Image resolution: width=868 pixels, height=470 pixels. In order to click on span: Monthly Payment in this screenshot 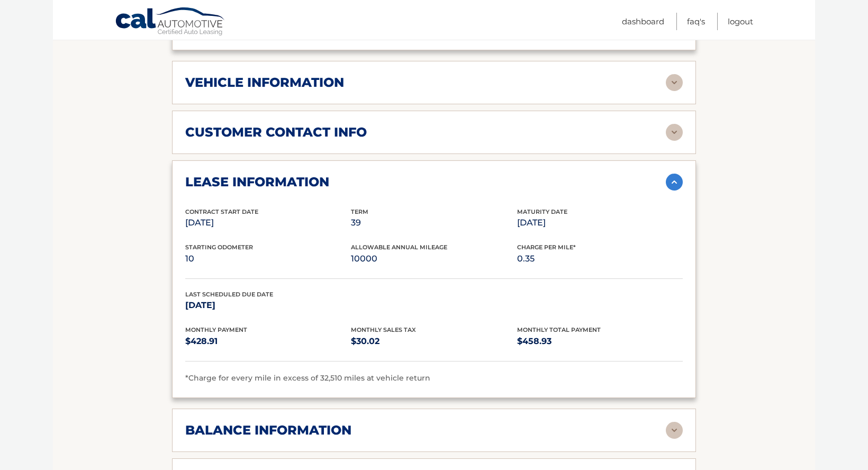, I will do `click(216, 330)`.